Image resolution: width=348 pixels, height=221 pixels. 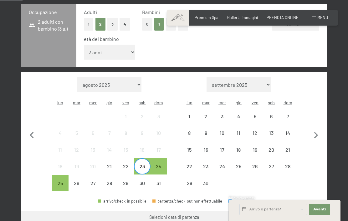 What do you see at coordinates (238, 133) in the screenshot?
I see `div: Thu Sep 11 2025` at bounding box center [238, 133].